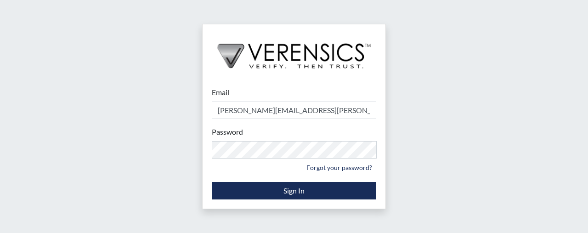 The height and width of the screenshot is (233, 588). What do you see at coordinates (220, 92) in the screenshot?
I see `label: Email` at bounding box center [220, 92].